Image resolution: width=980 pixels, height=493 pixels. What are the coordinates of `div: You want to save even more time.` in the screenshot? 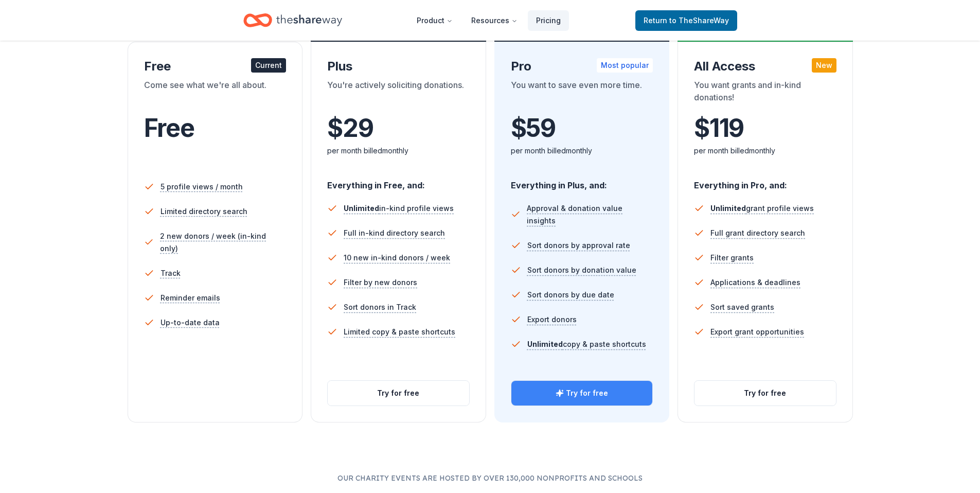 It's located at (582, 93).